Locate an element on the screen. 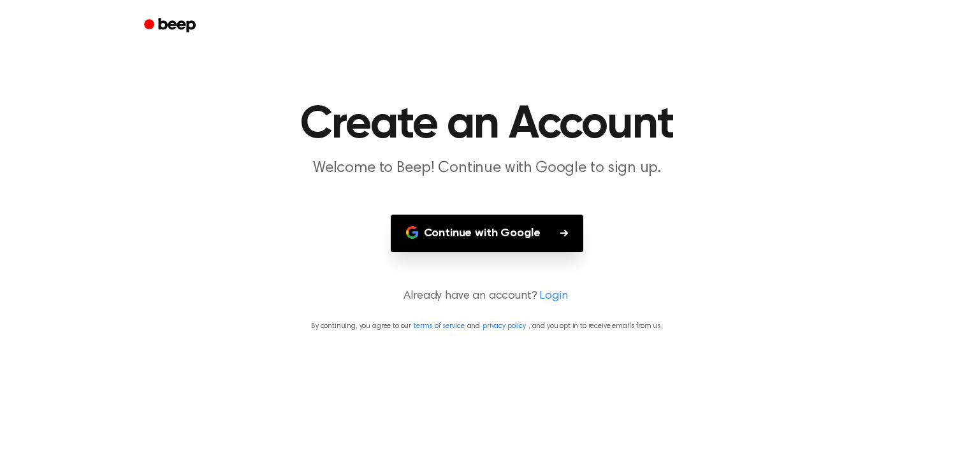 The image size is (974, 470). p: Already have an account? is located at coordinates (487, 296).